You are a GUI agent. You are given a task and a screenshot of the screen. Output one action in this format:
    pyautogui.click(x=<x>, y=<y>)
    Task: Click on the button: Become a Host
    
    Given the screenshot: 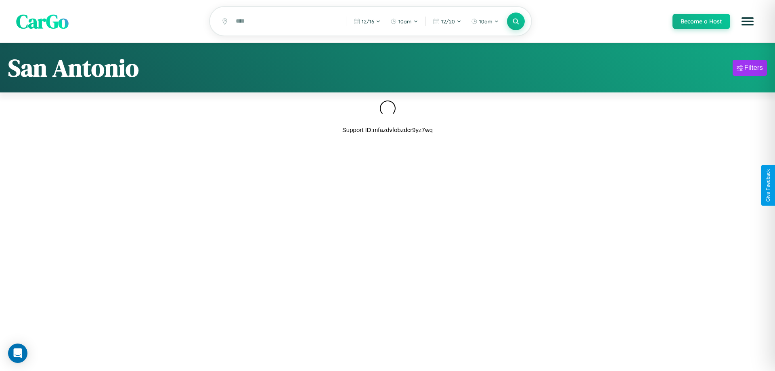 What is the action you would take?
    pyautogui.click(x=701, y=21)
    